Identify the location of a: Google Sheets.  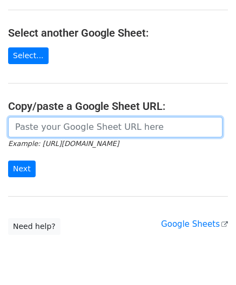
(194, 224).